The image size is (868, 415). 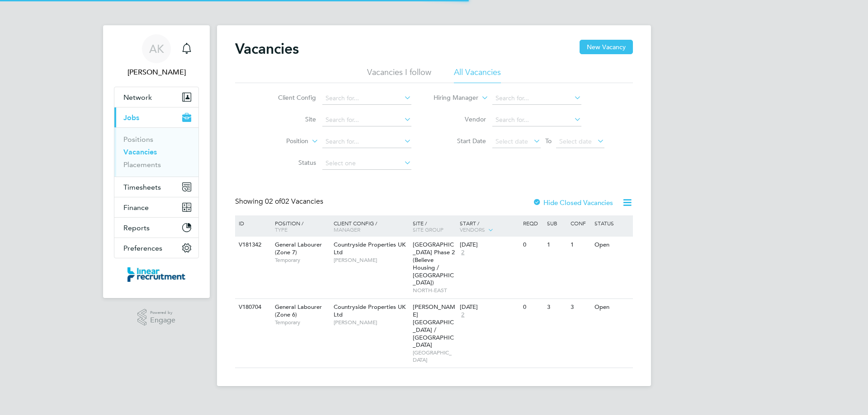 What do you see at coordinates (137, 227) in the screenshot?
I see `span: Reports` at bounding box center [137, 227].